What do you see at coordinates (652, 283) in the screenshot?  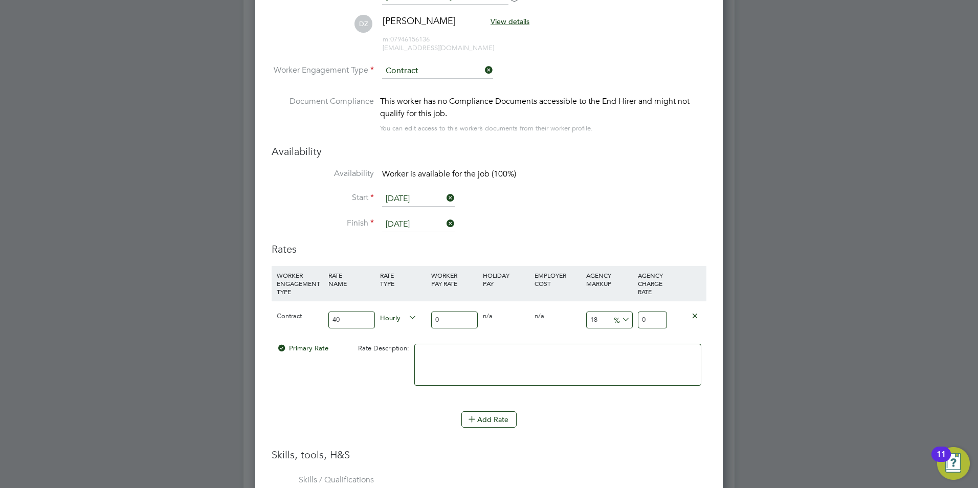 I see `div: AGENCY CHARGE RATE` at bounding box center [652, 283].